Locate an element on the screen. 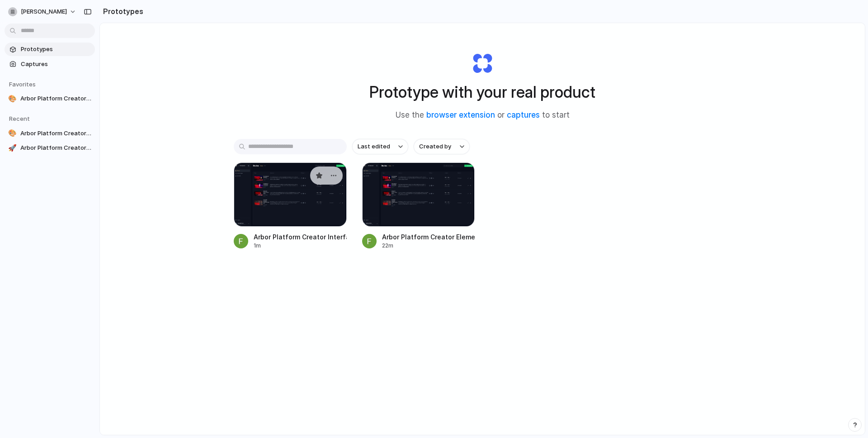  div: 1m is located at coordinates (300, 245).